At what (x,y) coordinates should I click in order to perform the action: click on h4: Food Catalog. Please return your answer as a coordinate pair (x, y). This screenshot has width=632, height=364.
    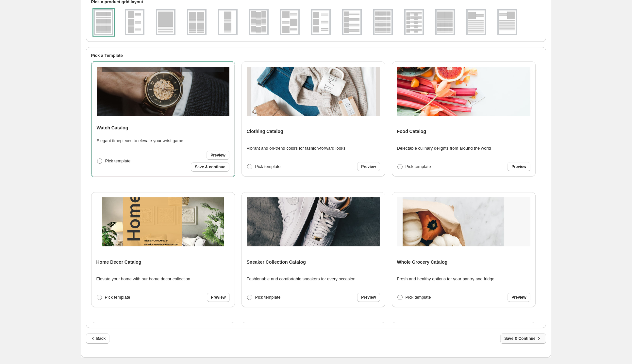
    Looking at the image, I should click on (411, 131).